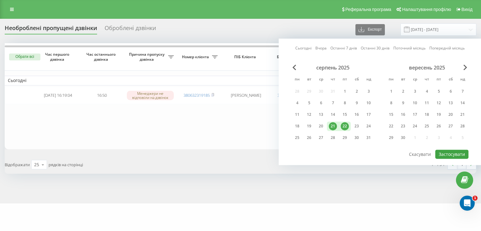  What do you see at coordinates (345, 138) in the screenshot?
I see `div: пт 29 серп 2025 р.` at bounding box center [345, 138].